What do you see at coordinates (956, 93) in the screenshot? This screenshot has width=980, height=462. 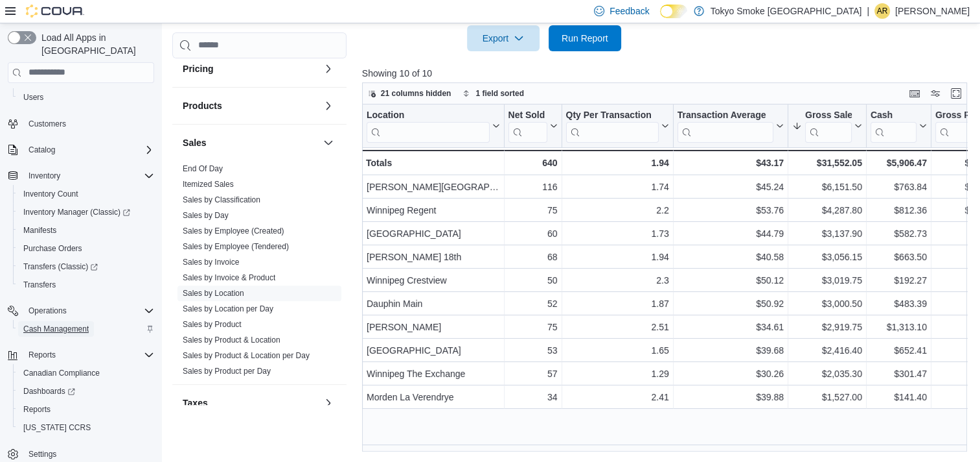 I see `button: Enter fullscreen` at bounding box center [956, 93].